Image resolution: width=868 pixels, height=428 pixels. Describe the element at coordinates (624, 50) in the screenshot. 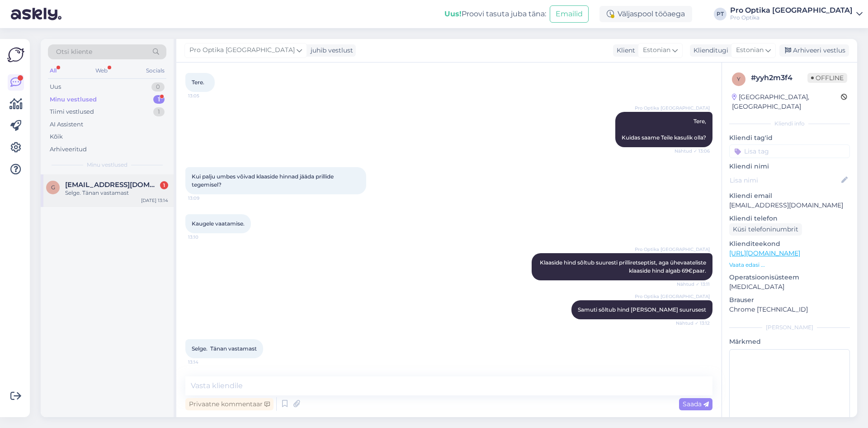

I see `div: Klient` at that location.